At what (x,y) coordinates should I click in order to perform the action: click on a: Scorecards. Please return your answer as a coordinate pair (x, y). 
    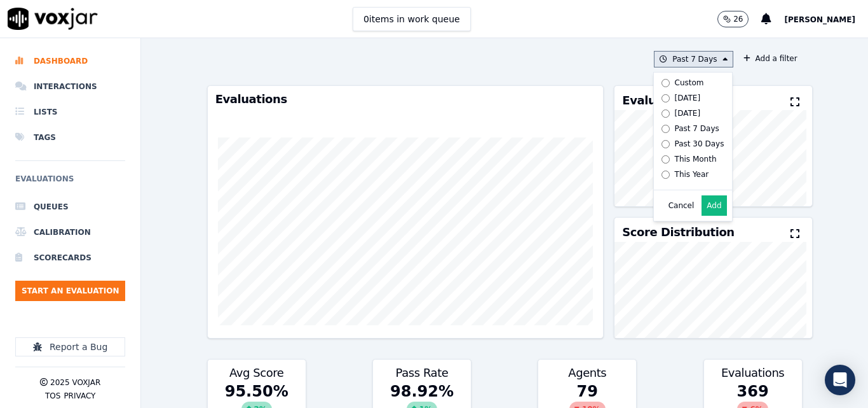
    Looking at the image, I should click on (70, 258).